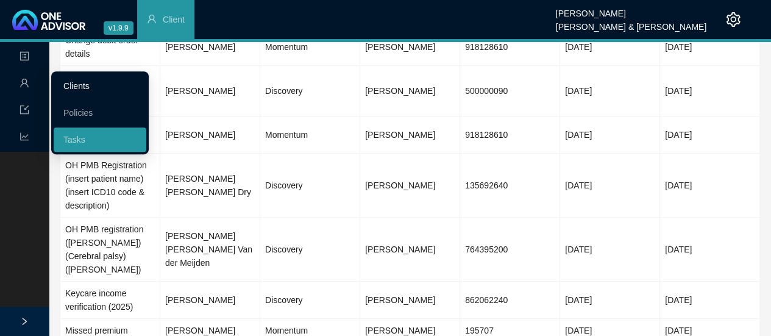 The width and height of the screenshot is (771, 336). I want to click on span: profile, so click(24, 58).